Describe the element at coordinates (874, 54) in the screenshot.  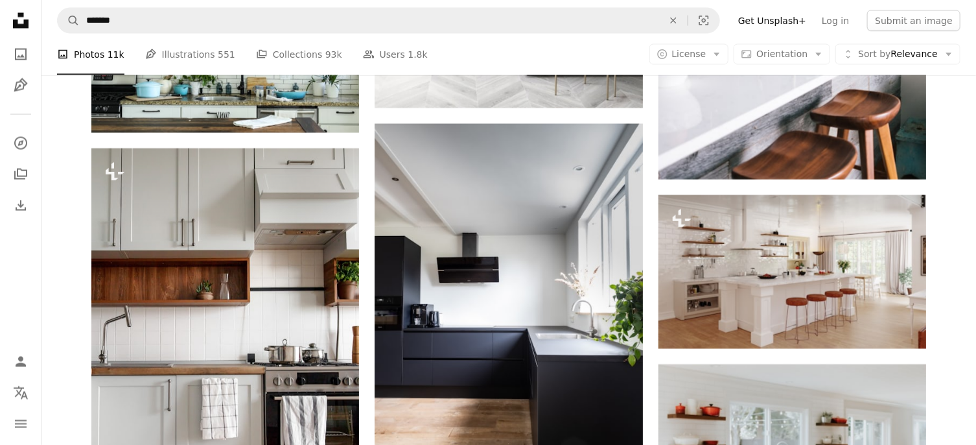
I see `span: Sort by` at that location.